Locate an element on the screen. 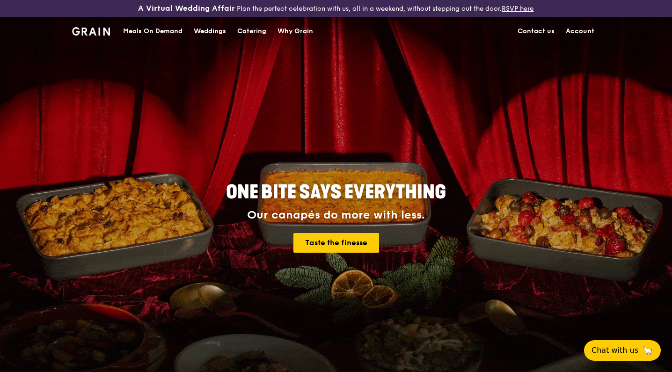  a: Why Grain is located at coordinates (295, 31).